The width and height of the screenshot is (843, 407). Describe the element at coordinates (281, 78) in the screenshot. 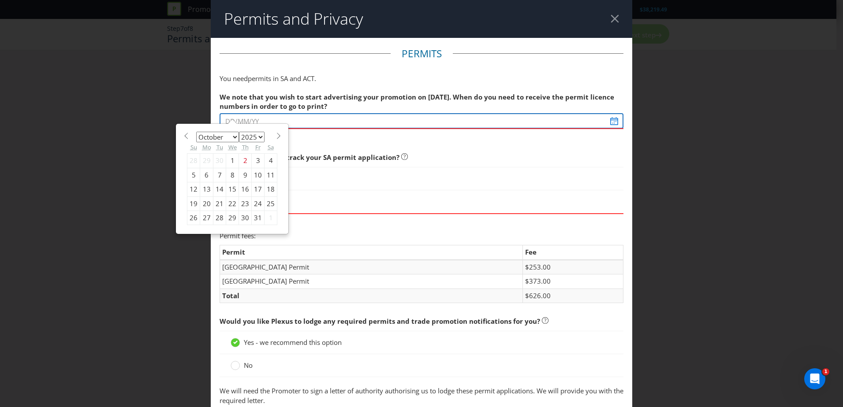

I see `span: permits in SA and ACT` at that location.